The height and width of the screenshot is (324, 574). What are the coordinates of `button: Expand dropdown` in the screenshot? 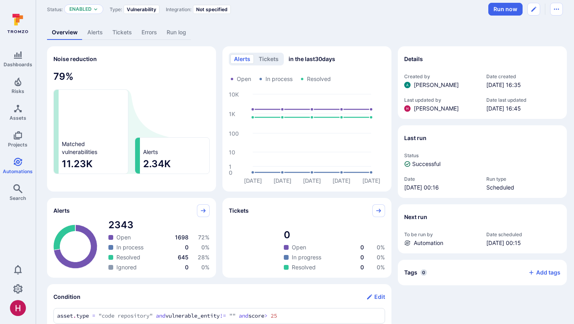 It's located at (96, 9).